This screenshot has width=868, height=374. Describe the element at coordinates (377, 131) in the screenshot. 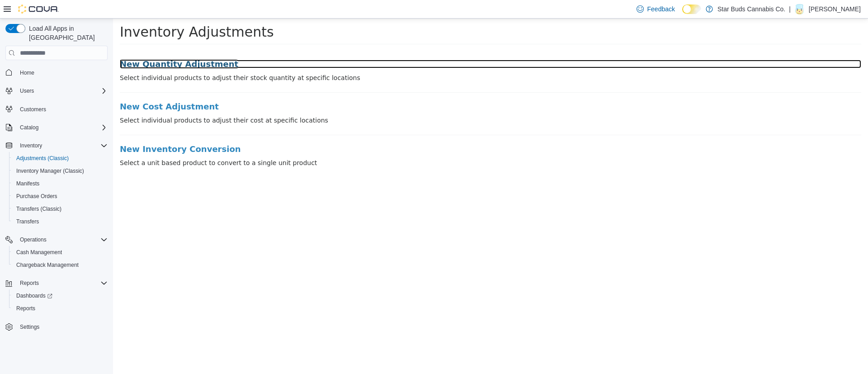

I see `a: New Inventory Conversion` at that location.